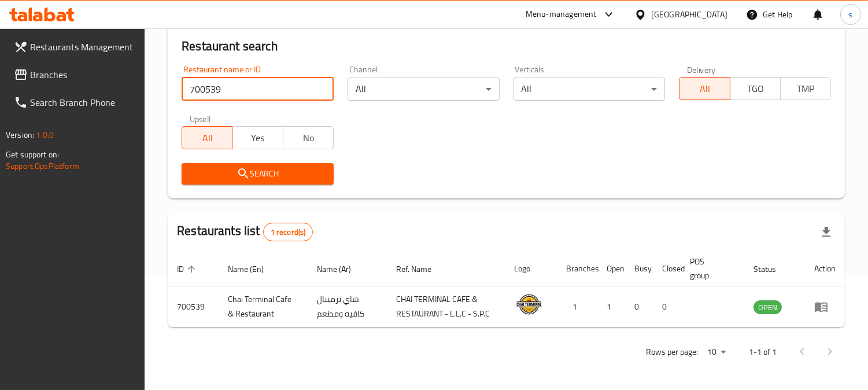  I want to click on button: Yes, so click(257, 138).